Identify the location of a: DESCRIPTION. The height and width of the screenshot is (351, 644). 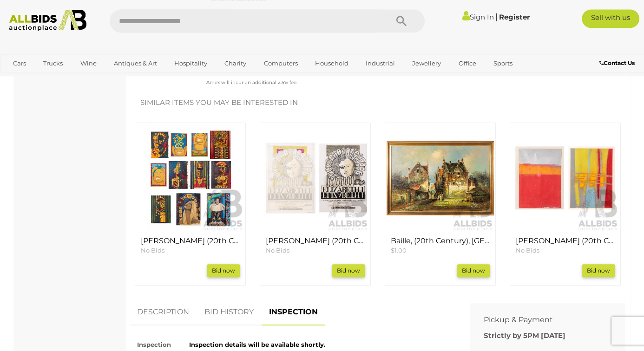
(163, 312).